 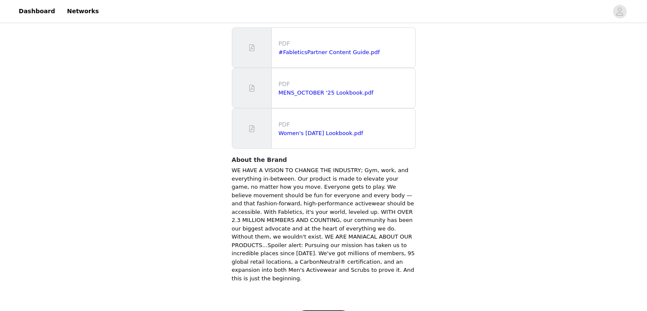 What do you see at coordinates (324, 160) in the screenshot?
I see `h4: About the Brand` at bounding box center [324, 160].